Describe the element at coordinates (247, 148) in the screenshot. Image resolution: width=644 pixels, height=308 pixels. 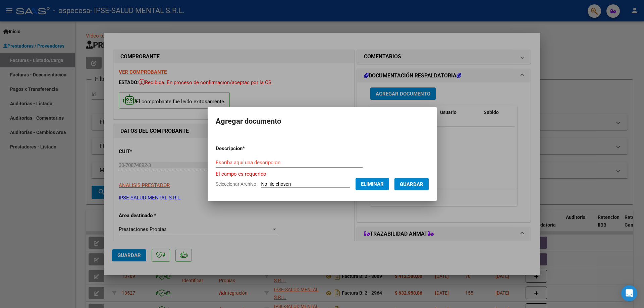
I see `p: Descripcion` at that location.